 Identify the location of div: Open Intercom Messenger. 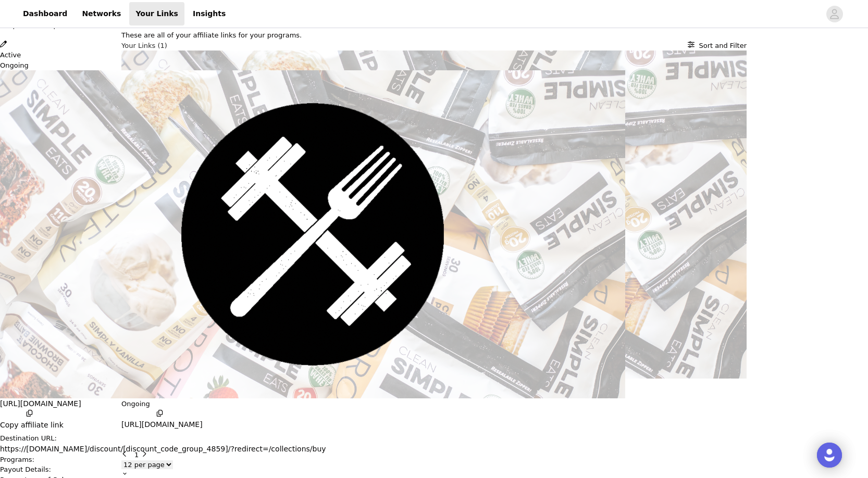
(829, 455).